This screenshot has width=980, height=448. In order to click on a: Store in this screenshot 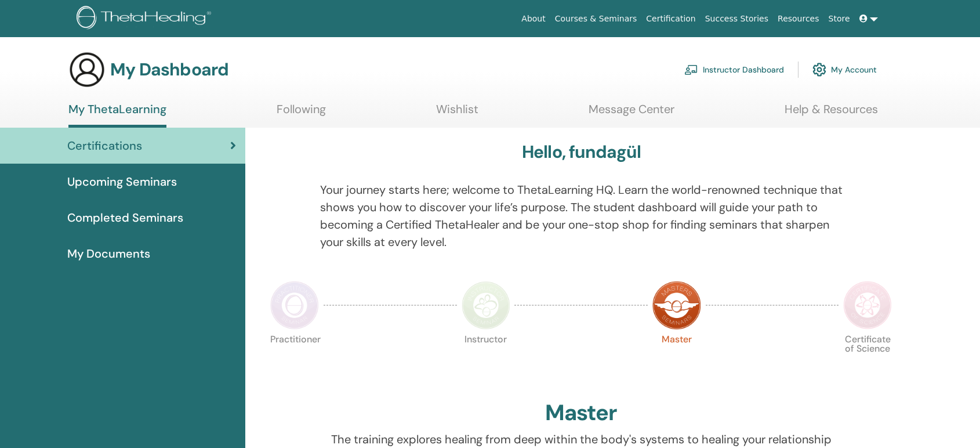, I will do `click(839, 19)`.